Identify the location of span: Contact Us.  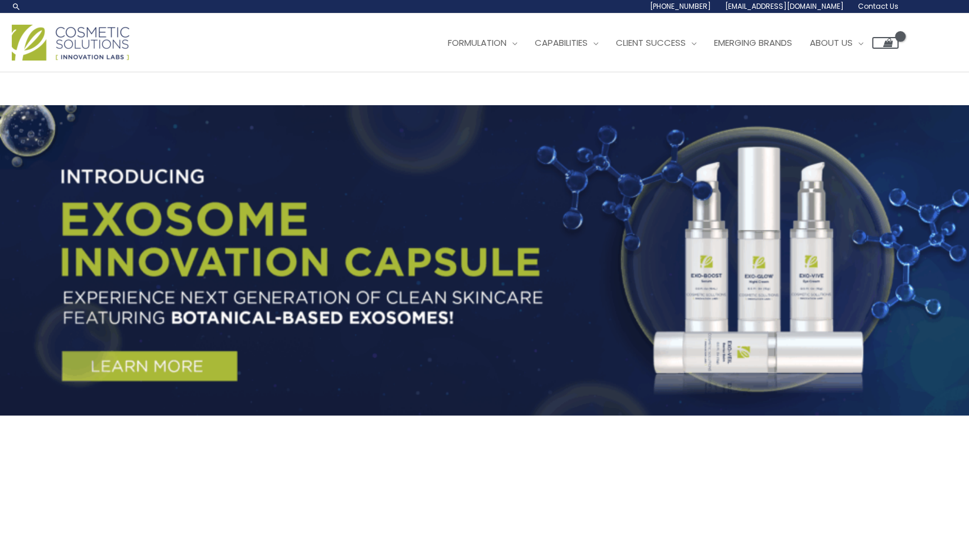
(878, 6).